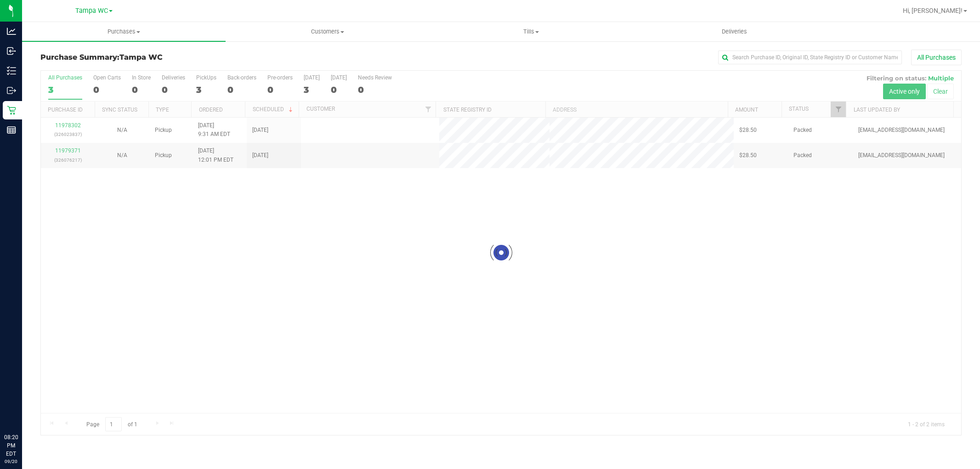 The width and height of the screenshot is (980, 469). Describe the element at coordinates (11, 51) in the screenshot. I see `inline-svg: Inbound` at that location.